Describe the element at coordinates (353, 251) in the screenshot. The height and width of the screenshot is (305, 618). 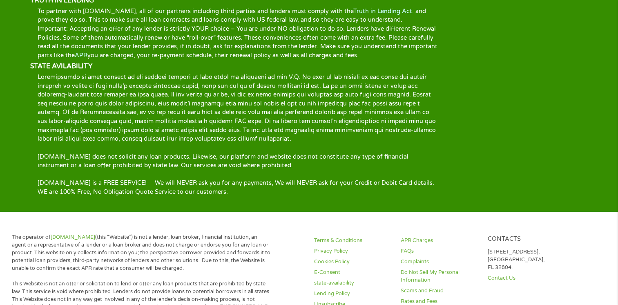
I see `a: Privacy Policy` at that location.